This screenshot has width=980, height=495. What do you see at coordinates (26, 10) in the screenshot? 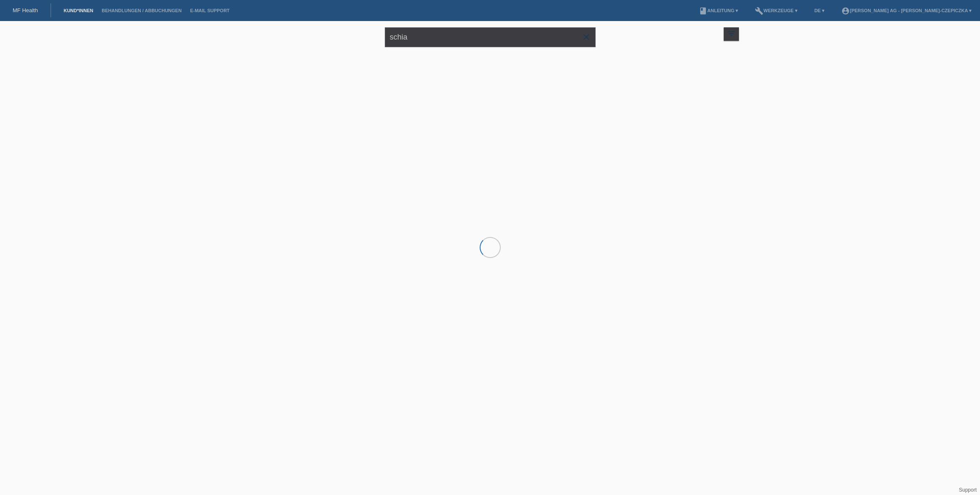
I see `a: MF Health` at bounding box center [26, 10].